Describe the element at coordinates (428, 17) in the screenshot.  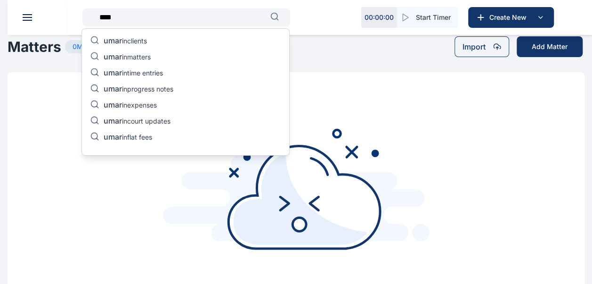
I see `button: Start Timer` at that location.